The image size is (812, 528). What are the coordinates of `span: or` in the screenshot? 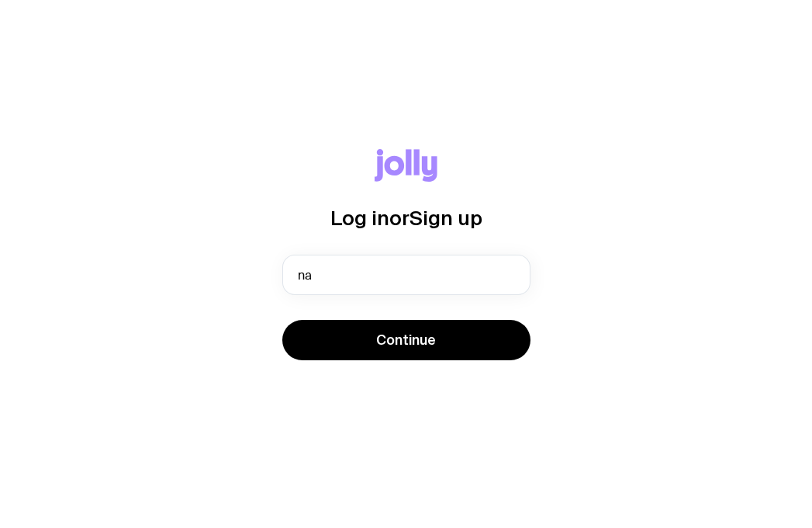 It's located at (399, 217).